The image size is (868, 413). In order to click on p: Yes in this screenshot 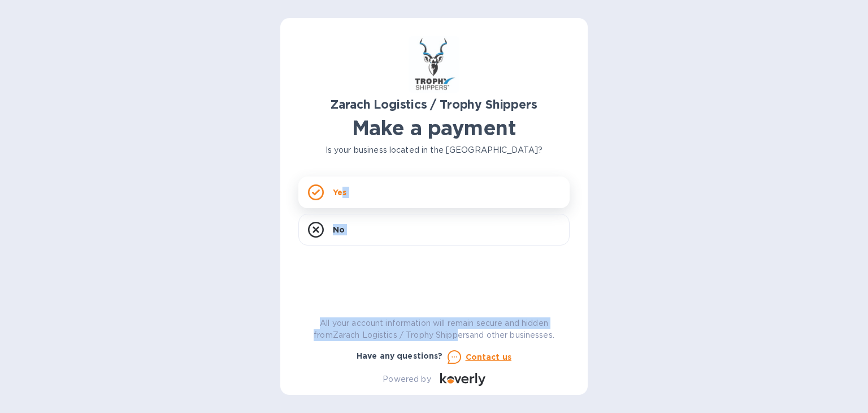, I will do `click(339, 192)`.